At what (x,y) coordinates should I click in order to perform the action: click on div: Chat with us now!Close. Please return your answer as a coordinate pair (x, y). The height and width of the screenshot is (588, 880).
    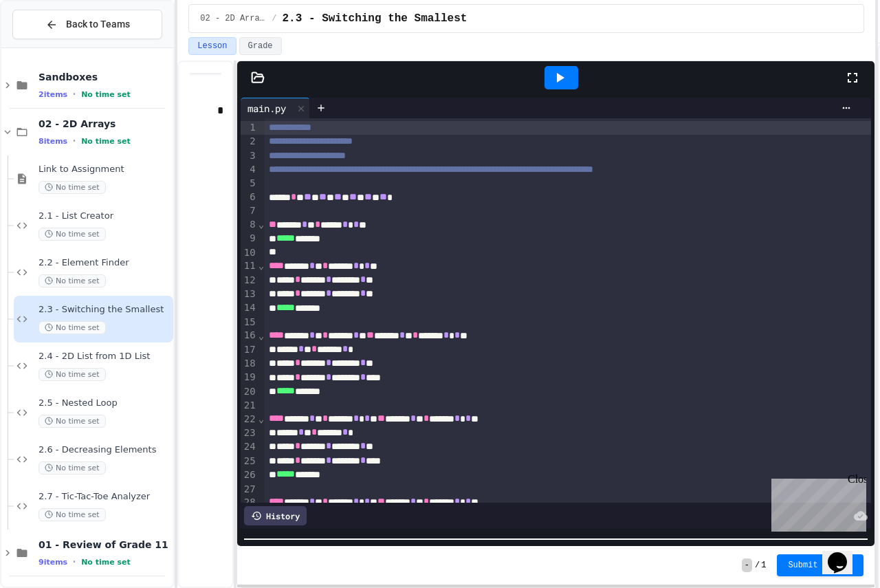
    Looking at the image, I should click on (50, 46).